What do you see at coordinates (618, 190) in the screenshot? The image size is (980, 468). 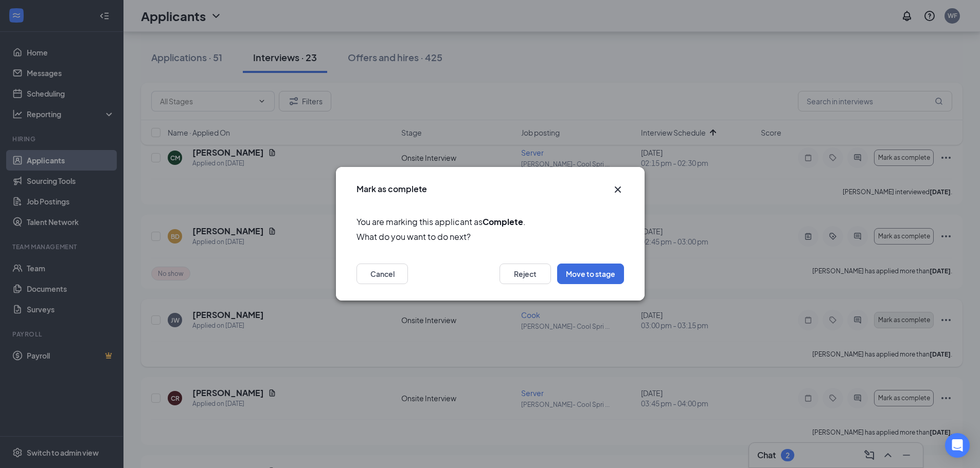 I see `svg: Cross` at bounding box center [618, 190].